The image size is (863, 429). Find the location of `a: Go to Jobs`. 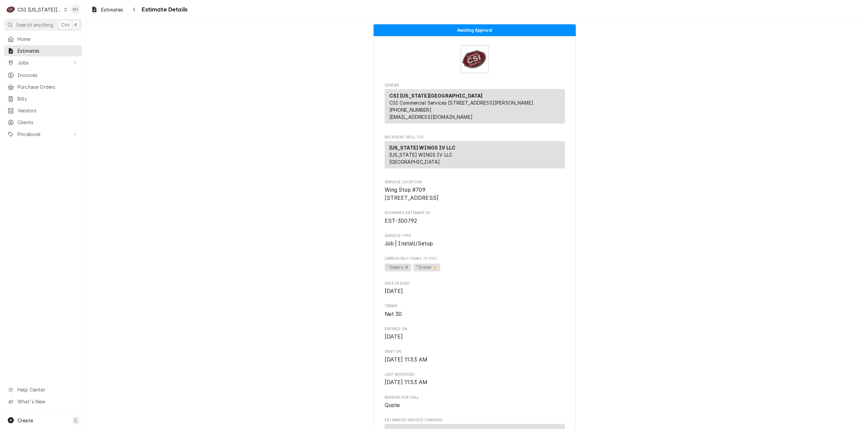

a: Go to Jobs is located at coordinates (43, 62).